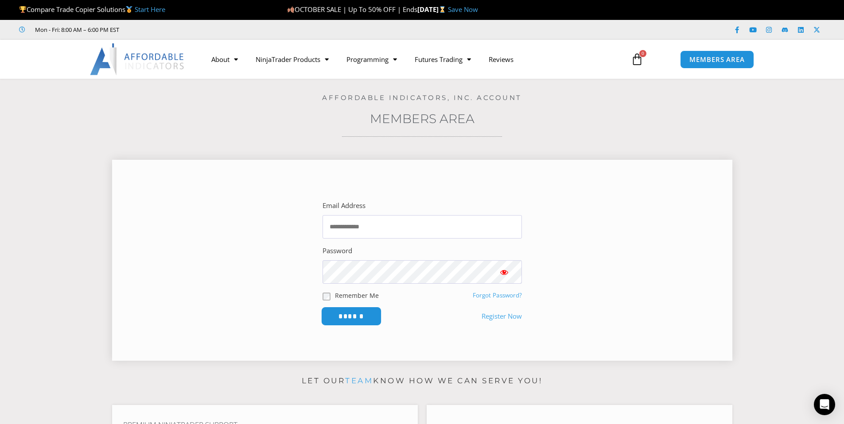 Image resolution: width=844 pixels, height=424 pixels. Describe the element at coordinates (637, 59) in the screenshot. I see `a: 0` at that location.